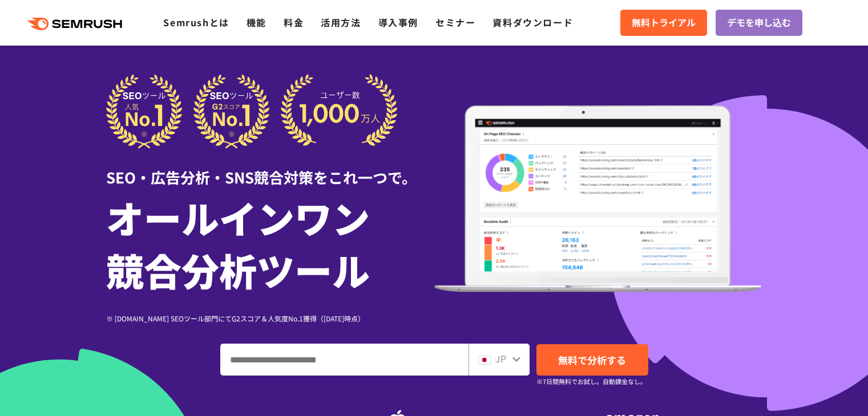 This screenshot has height=416, width=868. I want to click on a: 機能, so click(256, 22).